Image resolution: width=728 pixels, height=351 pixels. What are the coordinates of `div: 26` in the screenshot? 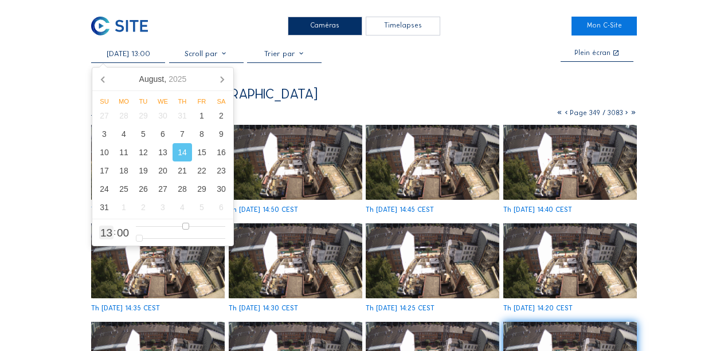 It's located at (143, 189).